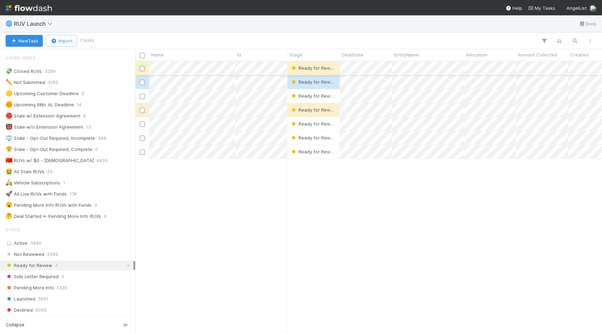 The height and width of the screenshot is (334, 602). What do you see at coordinates (53, 216) in the screenshot?
I see `div: Deal Started <- Pending More Info RUVs` at bounding box center [53, 216].